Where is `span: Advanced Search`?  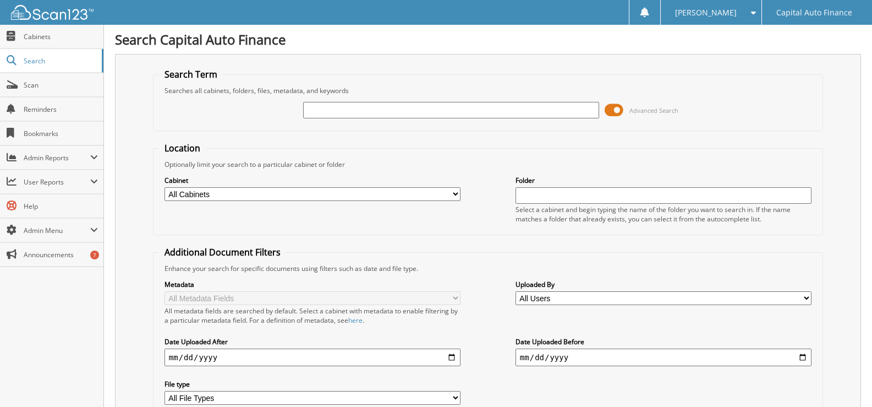 span: Advanced Search is located at coordinates (654, 110).